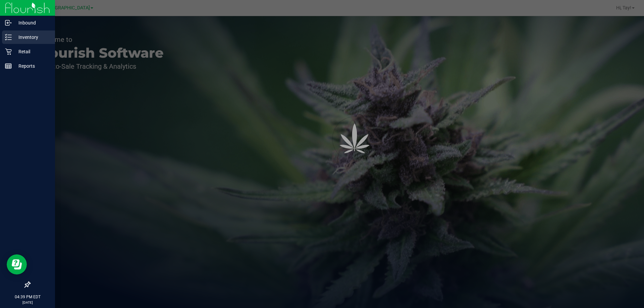  What do you see at coordinates (8, 52) in the screenshot?
I see `inline-svg: Retail` at bounding box center [8, 52].